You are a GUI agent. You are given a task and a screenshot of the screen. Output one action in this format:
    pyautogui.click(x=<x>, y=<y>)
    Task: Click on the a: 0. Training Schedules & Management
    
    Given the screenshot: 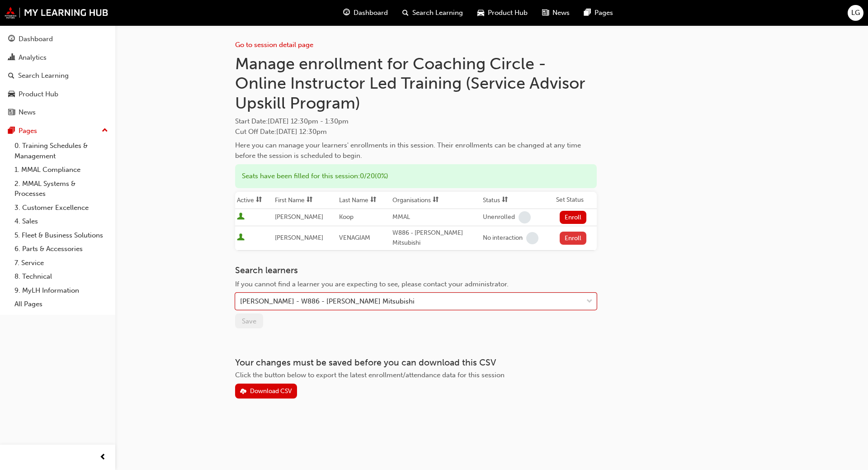 What is the action you would take?
    pyautogui.click(x=61, y=150)
    